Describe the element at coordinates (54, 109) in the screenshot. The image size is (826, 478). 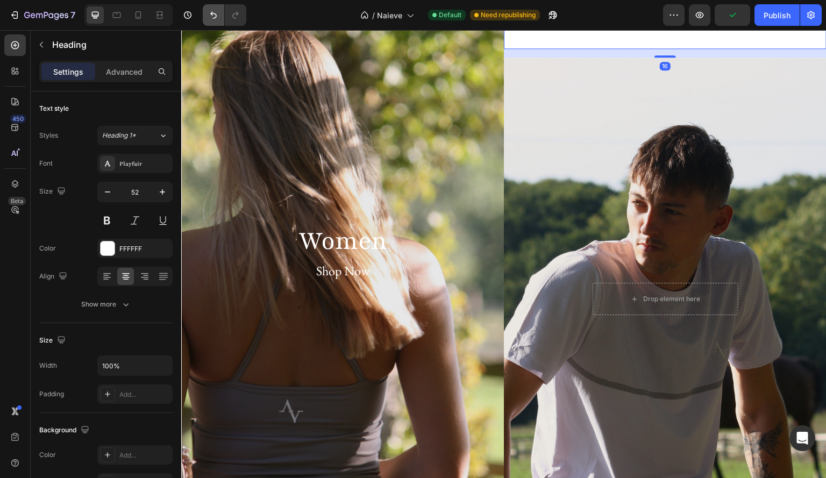
I see `div: Text style` at that location.